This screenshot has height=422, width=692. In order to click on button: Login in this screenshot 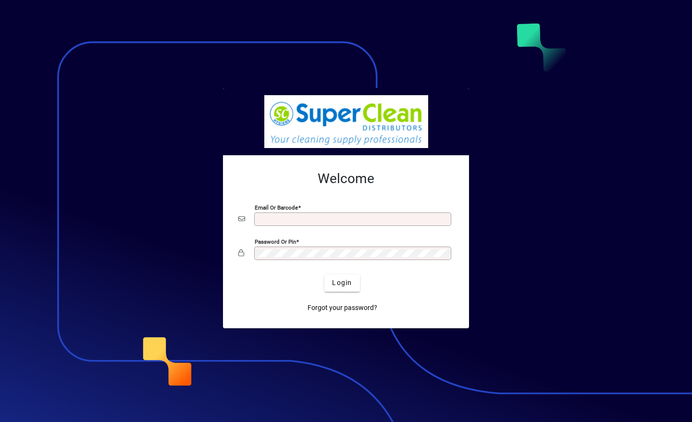, I will do `click(342, 283)`.